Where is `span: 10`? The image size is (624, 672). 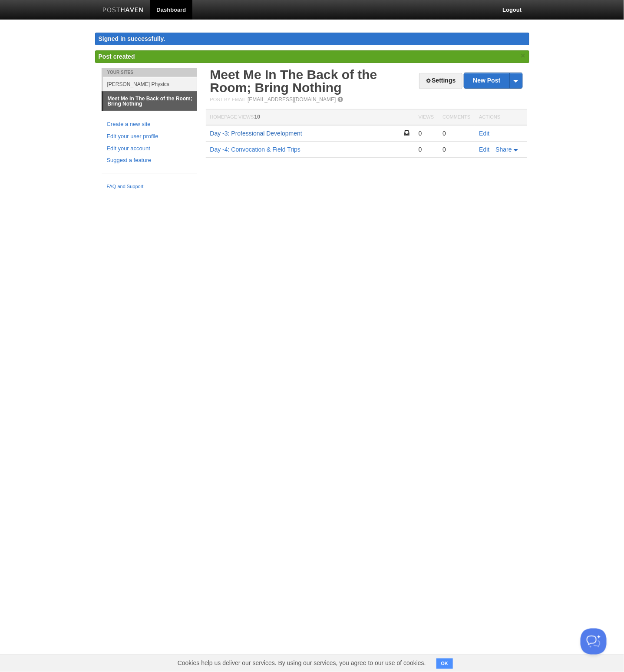 span: 10 is located at coordinates (257, 117).